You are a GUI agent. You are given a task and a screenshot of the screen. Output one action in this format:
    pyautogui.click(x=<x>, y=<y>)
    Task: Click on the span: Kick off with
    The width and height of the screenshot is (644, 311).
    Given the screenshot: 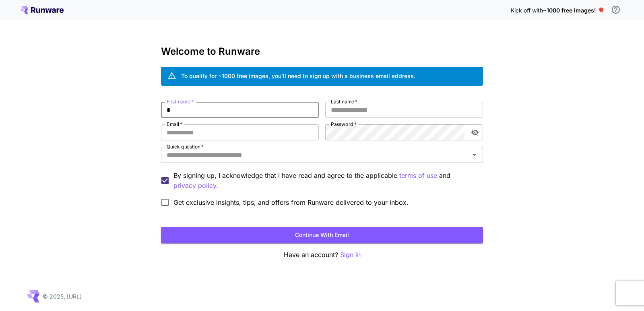 What is the action you would take?
    pyautogui.click(x=527, y=10)
    